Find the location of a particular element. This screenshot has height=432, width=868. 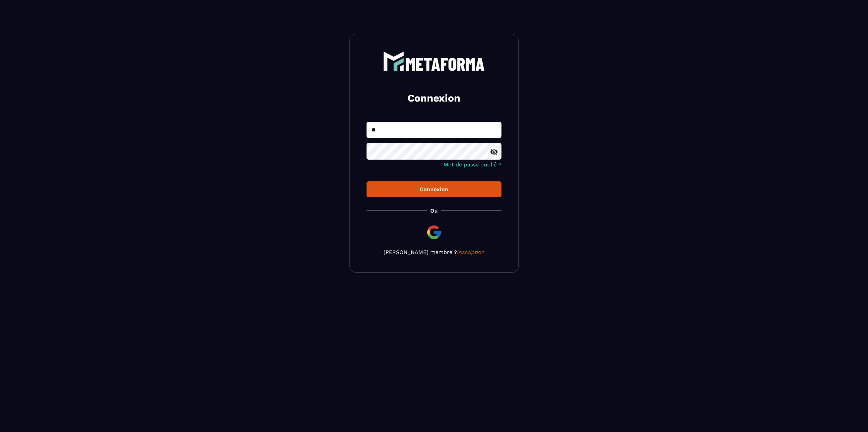

button: Connexion is located at coordinates (434, 189).